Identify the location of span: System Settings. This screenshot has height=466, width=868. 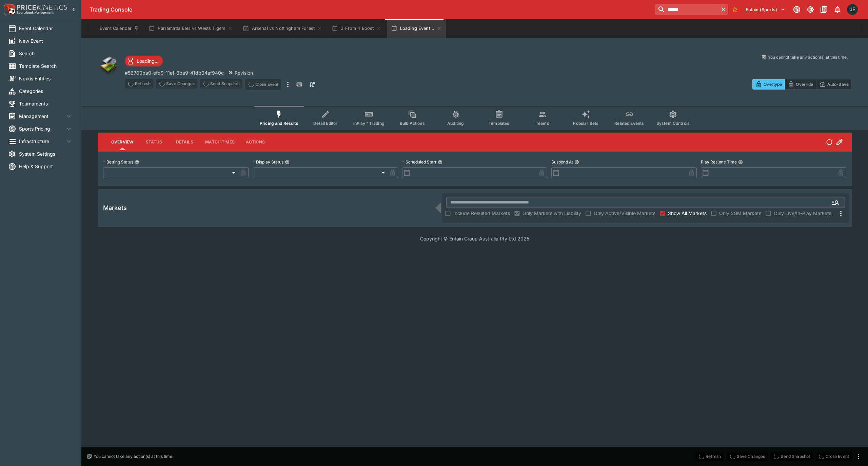
(46, 154).